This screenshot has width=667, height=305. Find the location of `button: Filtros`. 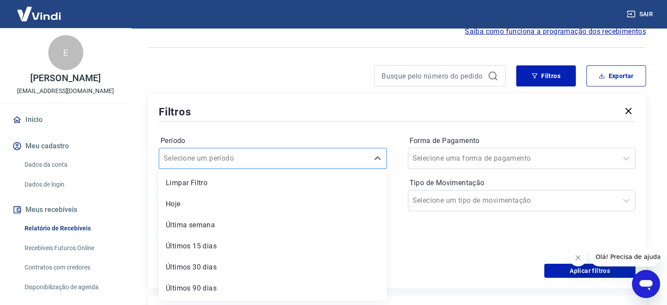

button: Filtros is located at coordinates (546, 76).